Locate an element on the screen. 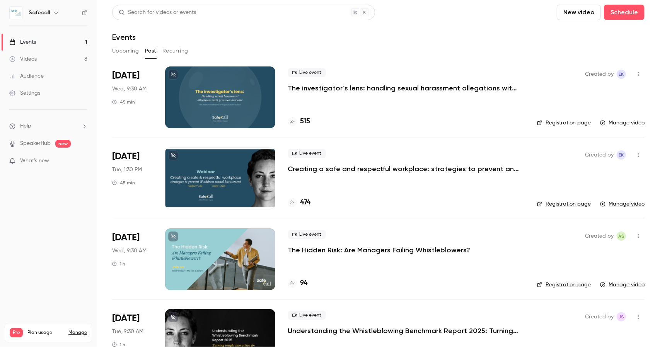  div: Aug 6 Wed, 9:30 AM (Europe/London) is located at coordinates (132, 97).